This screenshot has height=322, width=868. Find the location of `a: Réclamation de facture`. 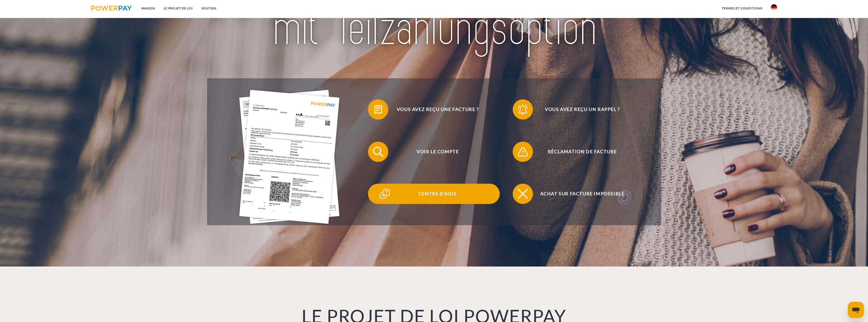

a: Réclamation de facture is located at coordinates (578, 152).